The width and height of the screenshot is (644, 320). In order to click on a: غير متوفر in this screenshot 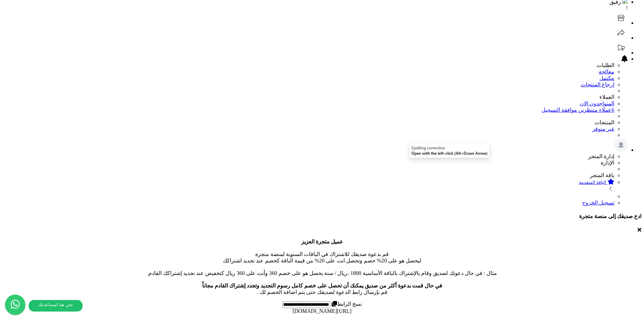, I will do `click(603, 129)`.